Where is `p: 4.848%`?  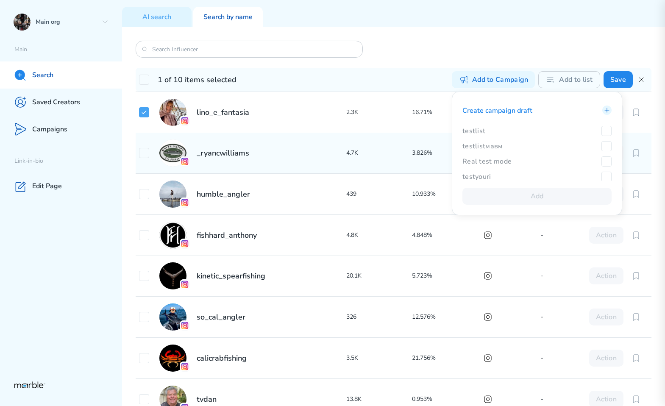 p: 4.848% is located at coordinates (447, 235).